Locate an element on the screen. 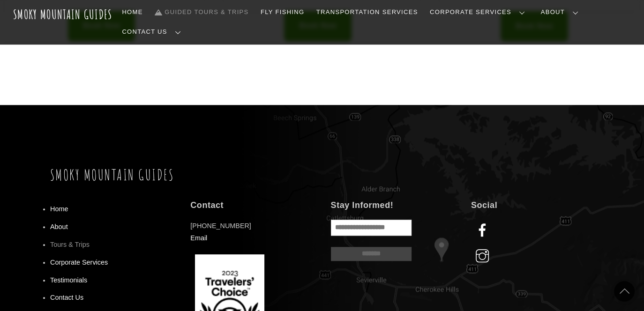 The image size is (644, 311). a: Guided Tours & Trips is located at coordinates (202, 12).